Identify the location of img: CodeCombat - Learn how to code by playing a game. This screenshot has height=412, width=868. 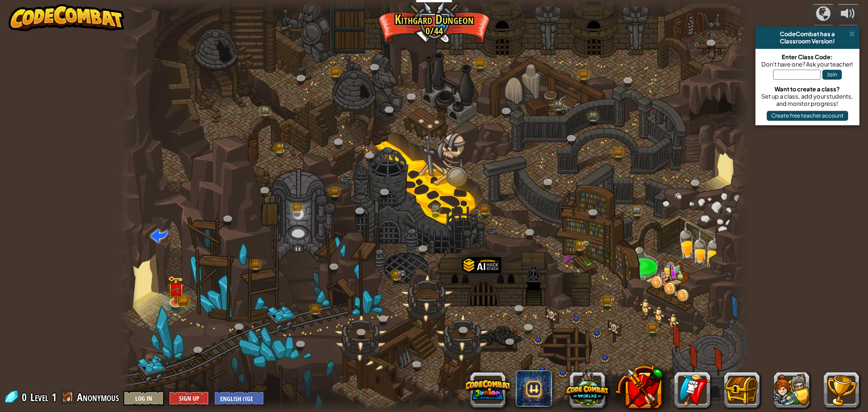
(67, 17).